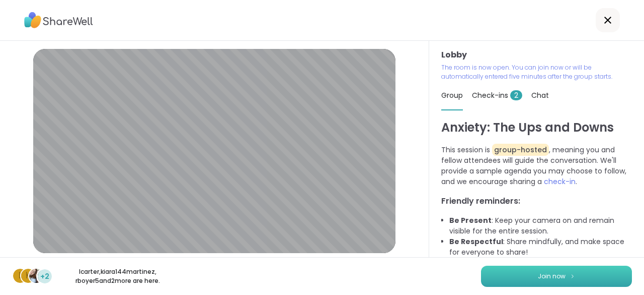  What do you see at coordinates (45, 276) in the screenshot?
I see `span: +2` at bounding box center [45, 276].